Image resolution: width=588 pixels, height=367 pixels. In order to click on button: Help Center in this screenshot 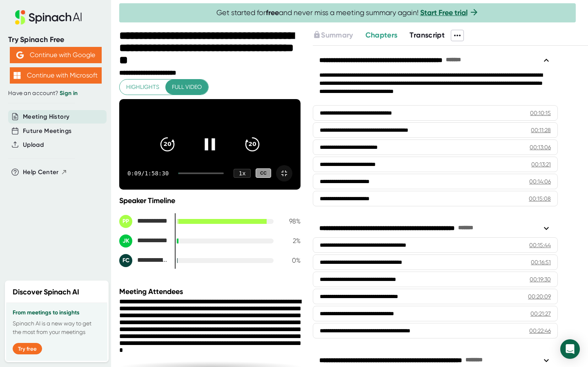, I will do `click(45, 172)`.